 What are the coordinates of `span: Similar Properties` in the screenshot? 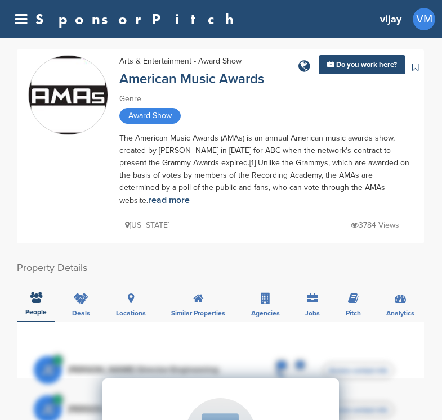 It's located at (198, 313).